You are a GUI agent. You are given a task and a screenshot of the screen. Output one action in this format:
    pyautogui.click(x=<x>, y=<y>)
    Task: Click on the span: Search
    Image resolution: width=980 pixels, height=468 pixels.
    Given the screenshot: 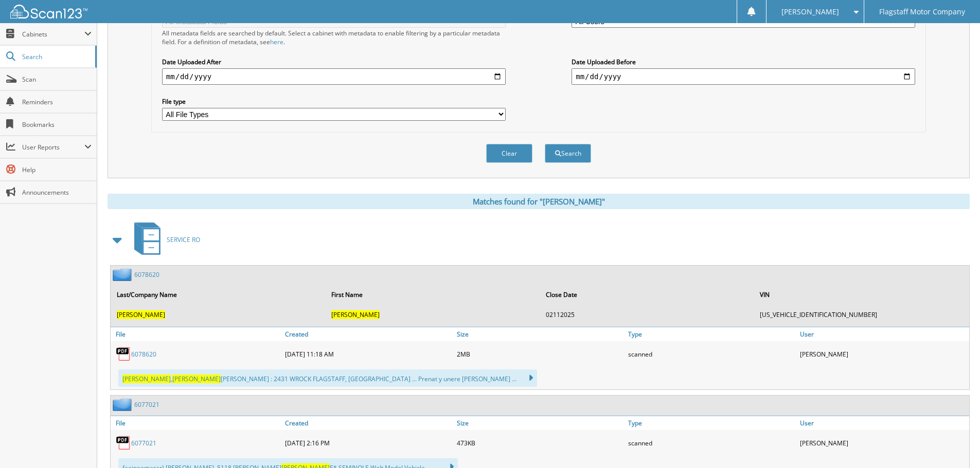 What is the action you would take?
    pyautogui.click(x=56, y=56)
    